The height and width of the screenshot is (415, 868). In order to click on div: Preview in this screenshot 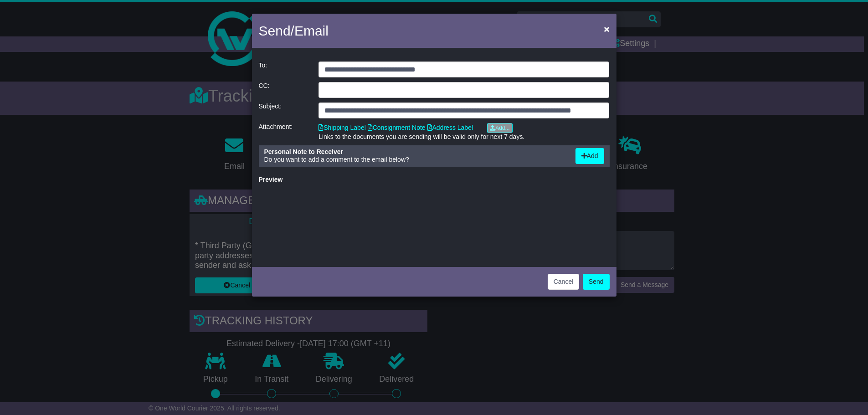, I will do `click(434, 179)`.